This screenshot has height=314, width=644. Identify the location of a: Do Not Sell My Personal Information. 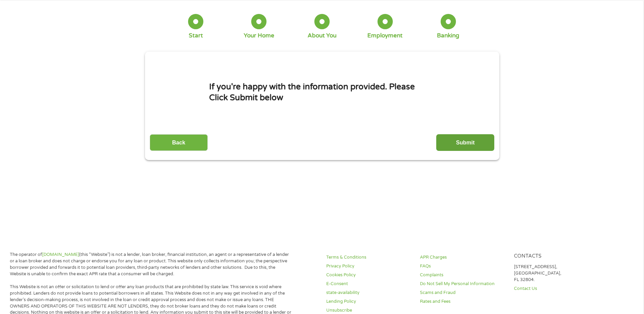
(462, 284).